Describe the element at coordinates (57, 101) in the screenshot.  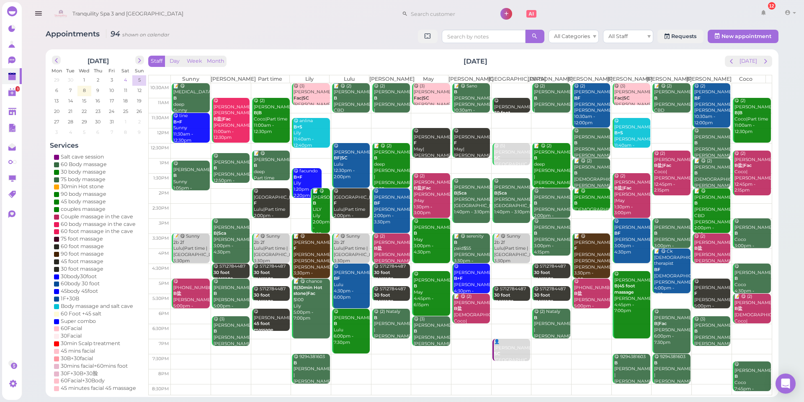
I see `span: 13` at that location.